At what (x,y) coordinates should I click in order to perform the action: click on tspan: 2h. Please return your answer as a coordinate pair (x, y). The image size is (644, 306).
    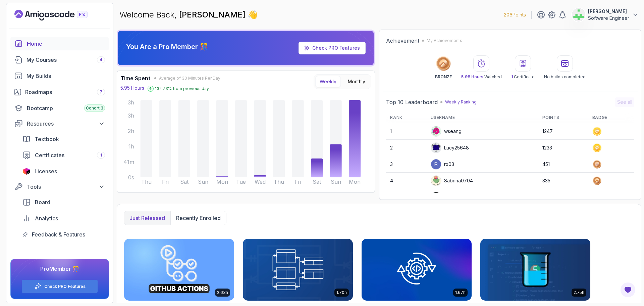
    Looking at the image, I should click on (131, 131).